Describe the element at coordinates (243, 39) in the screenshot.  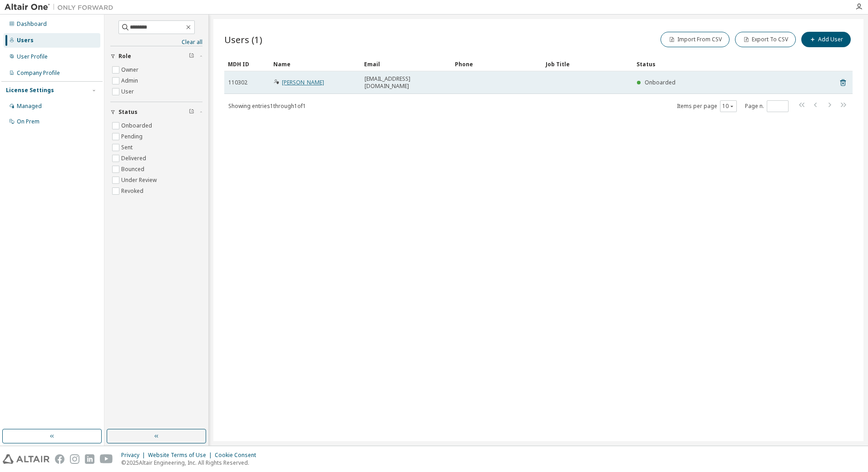
I see `span: Users (1)` at that location.